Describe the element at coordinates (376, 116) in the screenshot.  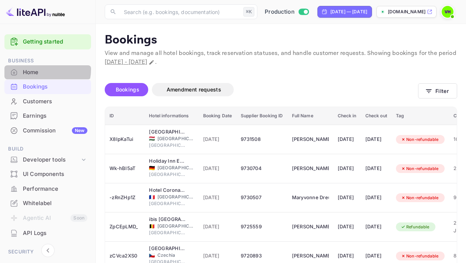
I see `th: Check out` at that location.